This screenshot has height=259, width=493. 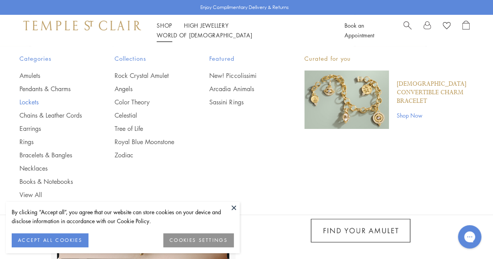 What do you see at coordinates (123, 217) in the screenshot?
I see `div: By clicking “Accept all”, you agree that our website can store cookies on your device and disclos...` at bounding box center [123, 217].